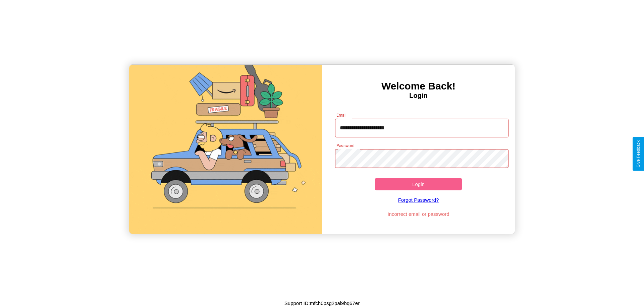 This screenshot has width=644, height=308. Describe the element at coordinates (225, 149) in the screenshot. I see `img: gif` at that location.